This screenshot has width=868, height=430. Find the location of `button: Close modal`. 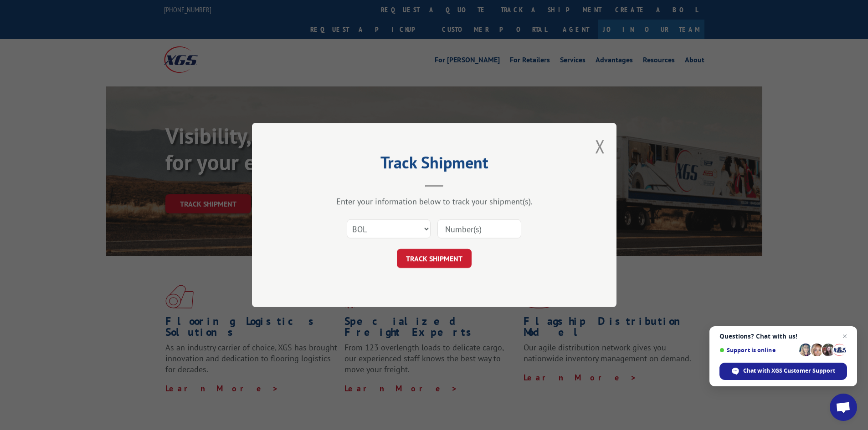

button: Close modal is located at coordinates (600, 146).